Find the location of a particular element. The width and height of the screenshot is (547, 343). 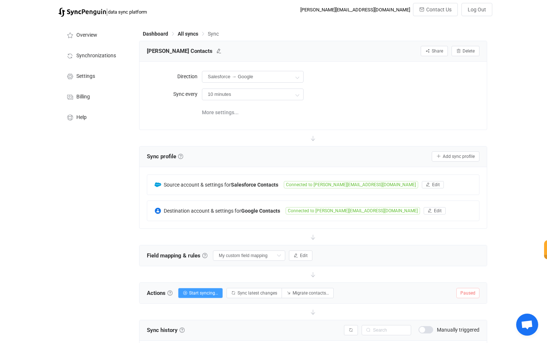

a: Settings is located at coordinates (95, 76).